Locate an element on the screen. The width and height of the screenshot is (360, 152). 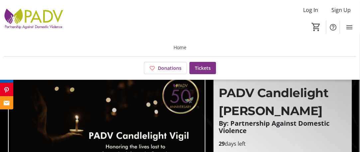
p: days left is located at coordinates (283, 144).